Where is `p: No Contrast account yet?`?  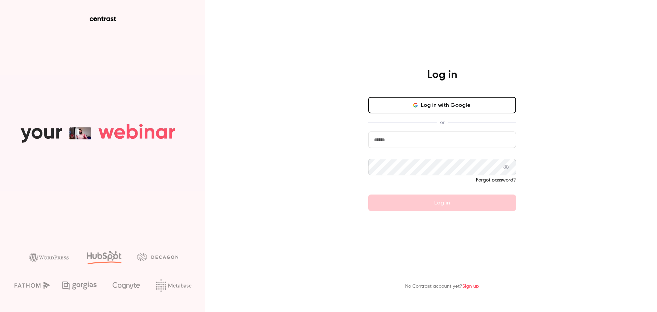 p: No Contrast account yet? is located at coordinates (442, 286).